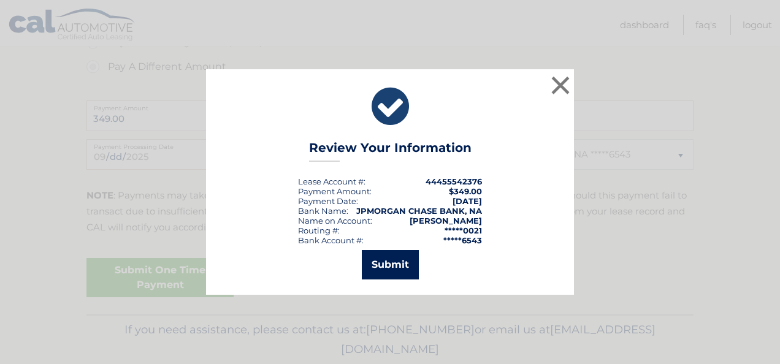 This screenshot has width=780, height=364. I want to click on span: $349.00, so click(465, 191).